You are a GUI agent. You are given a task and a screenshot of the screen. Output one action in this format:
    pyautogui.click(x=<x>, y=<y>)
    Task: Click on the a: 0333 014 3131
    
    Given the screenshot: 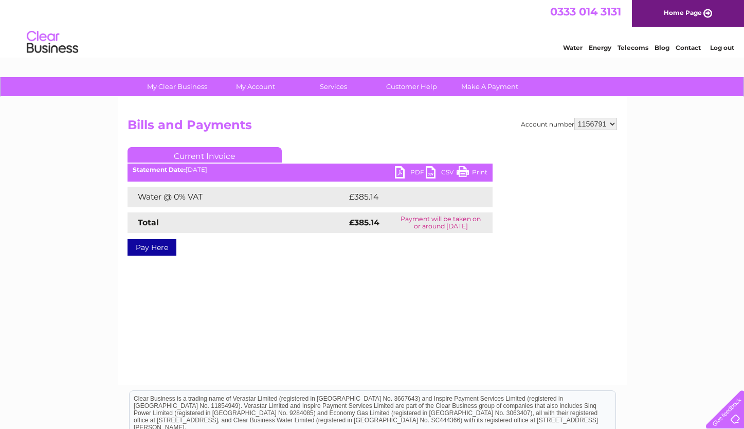 What is the action you would take?
    pyautogui.click(x=586, y=11)
    